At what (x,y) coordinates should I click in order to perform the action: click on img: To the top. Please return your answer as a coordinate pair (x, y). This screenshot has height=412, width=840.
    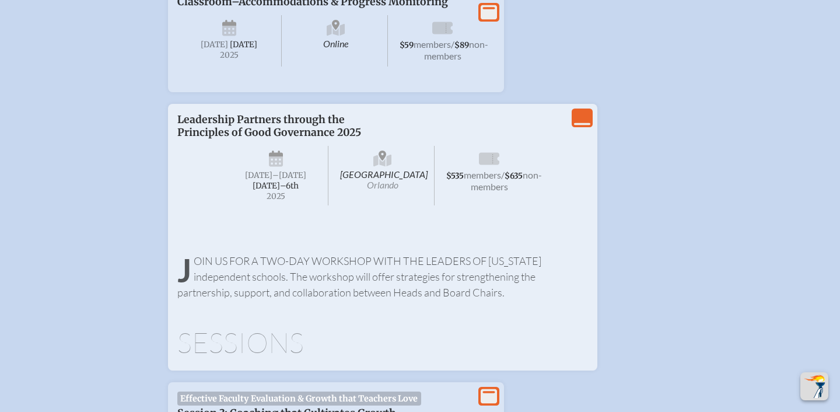
    Looking at the image, I should click on (814, 386).